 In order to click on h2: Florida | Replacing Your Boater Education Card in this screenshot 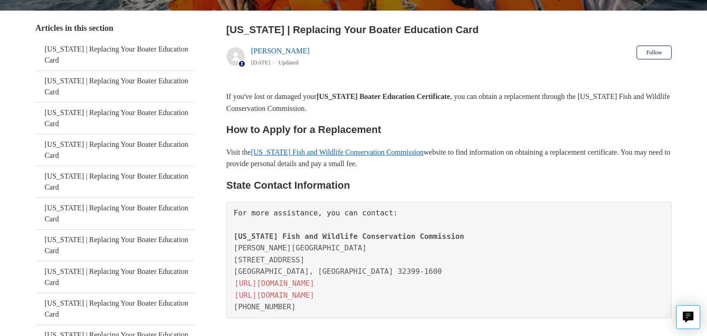, I will do `click(450, 29)`.